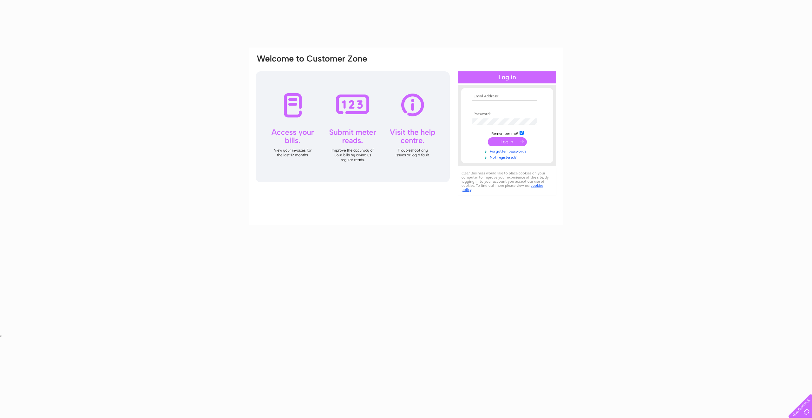 The height and width of the screenshot is (418, 812). I want to click on a: cookies policy, so click(502, 187).